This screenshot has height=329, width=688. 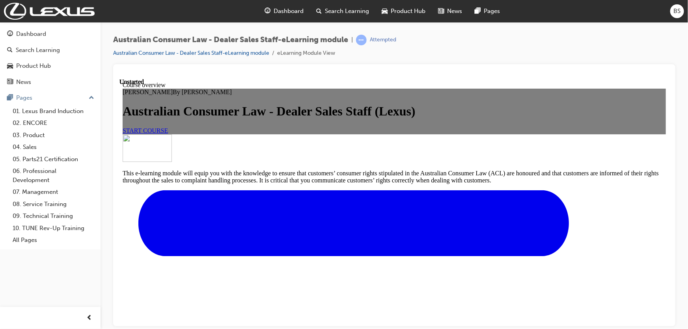 I want to click on a: Australian Consumer Law - Dealer Sales Staff-eLearning module, so click(x=191, y=53).